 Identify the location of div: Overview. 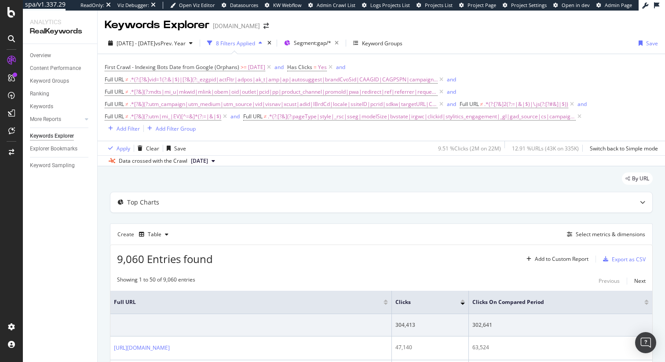
(40, 55).